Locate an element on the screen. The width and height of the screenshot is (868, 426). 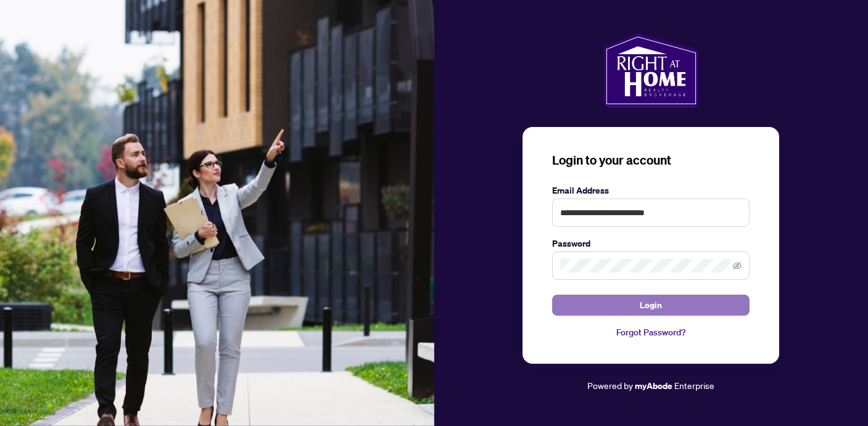
h3: Login to your account is located at coordinates (651, 160).